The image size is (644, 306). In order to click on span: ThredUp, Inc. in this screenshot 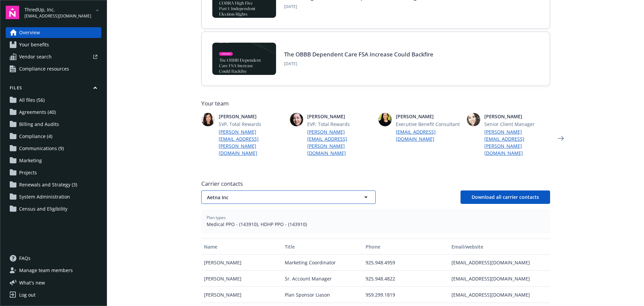, I will do `click(58, 10)`.